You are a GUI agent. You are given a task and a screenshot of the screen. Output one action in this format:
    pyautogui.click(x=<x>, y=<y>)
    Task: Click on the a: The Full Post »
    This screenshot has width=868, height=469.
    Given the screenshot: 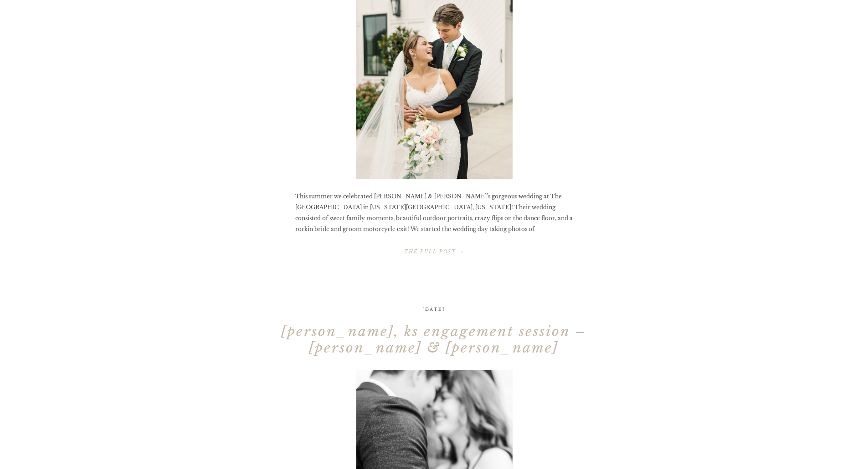 What is the action you would take?
    pyautogui.click(x=433, y=255)
    